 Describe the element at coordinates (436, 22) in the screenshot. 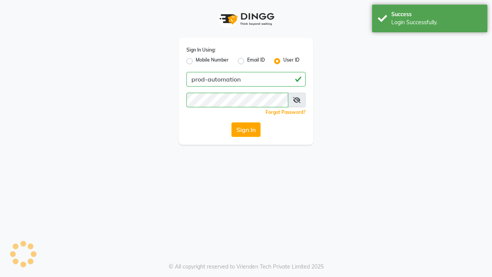

I see `div: Login Successfully.` at that location.